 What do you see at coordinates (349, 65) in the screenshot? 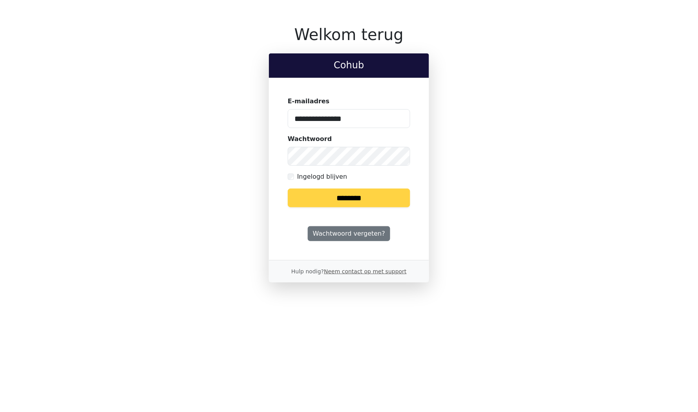
I see `h2: Cohub` at bounding box center [349, 65].